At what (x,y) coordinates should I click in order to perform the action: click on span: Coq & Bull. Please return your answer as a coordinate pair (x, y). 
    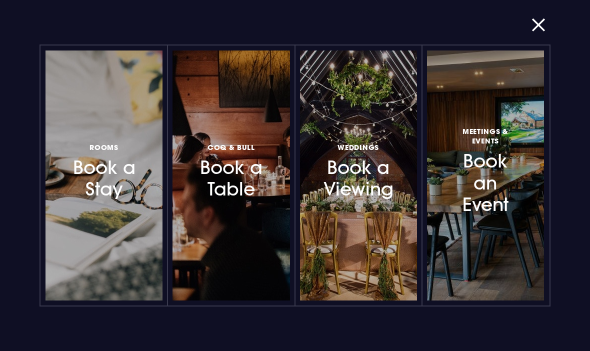
    Looking at the image, I should click on (231, 147).